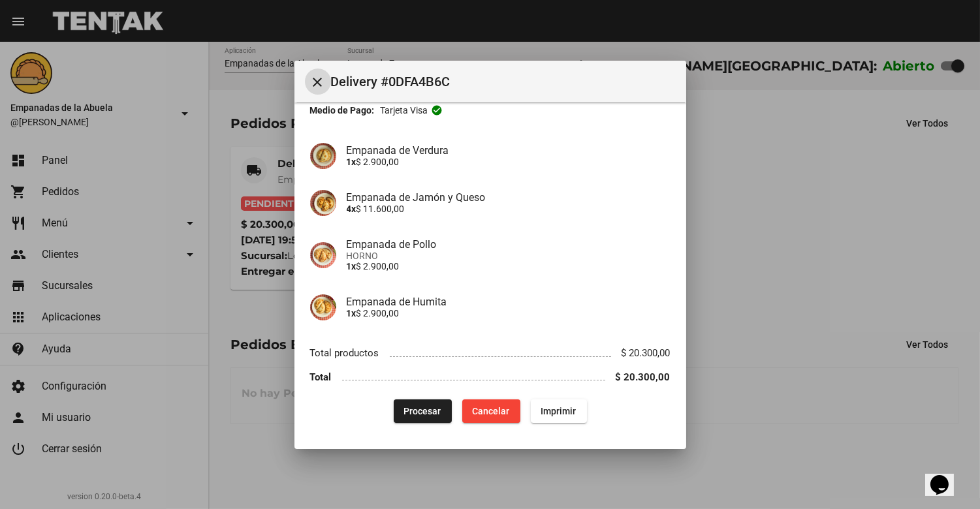  What do you see at coordinates (504, 81) in the screenshot?
I see `span: Delivery #0DFA4B6C` at bounding box center [504, 81].